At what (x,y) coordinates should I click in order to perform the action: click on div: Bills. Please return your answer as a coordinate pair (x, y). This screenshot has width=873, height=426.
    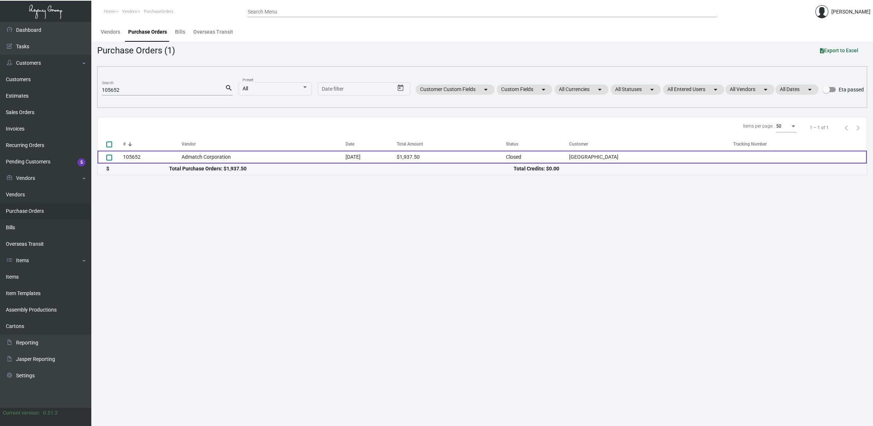
    Looking at the image, I should click on (180, 32).